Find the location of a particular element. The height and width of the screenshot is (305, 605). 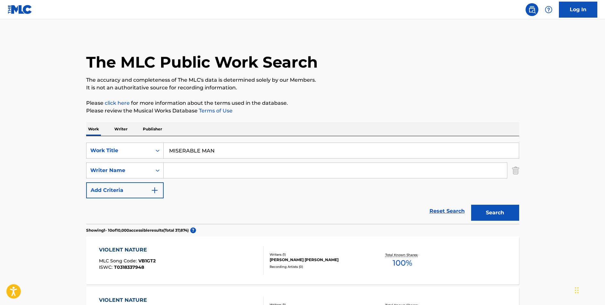

form: Search Form is located at coordinates (303, 183).